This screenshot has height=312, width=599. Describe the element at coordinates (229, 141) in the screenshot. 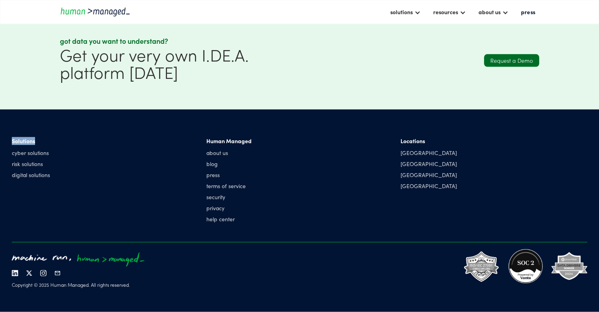

I see `div: Human Managed` at that location.